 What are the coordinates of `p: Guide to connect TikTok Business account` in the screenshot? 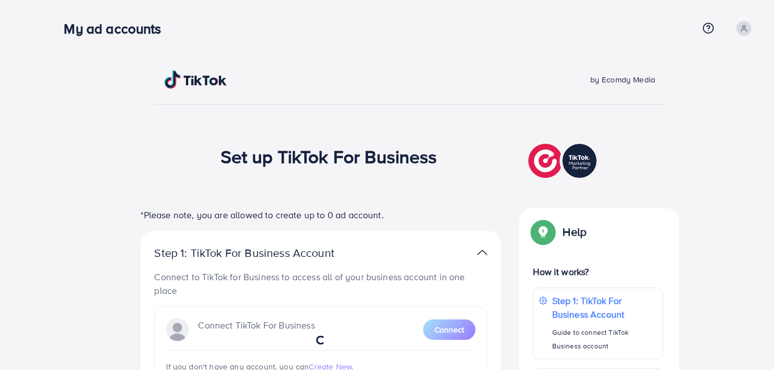 It's located at (604, 339).